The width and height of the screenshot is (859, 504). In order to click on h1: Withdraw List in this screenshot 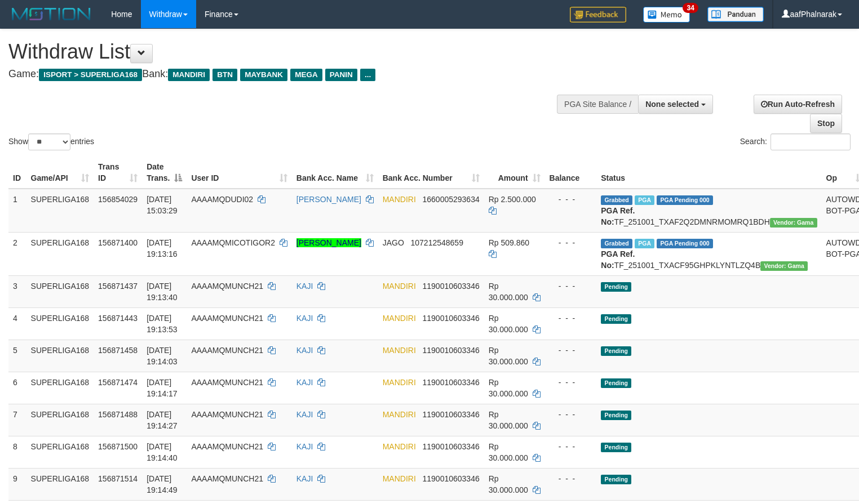, I will do `click(285, 52)`.